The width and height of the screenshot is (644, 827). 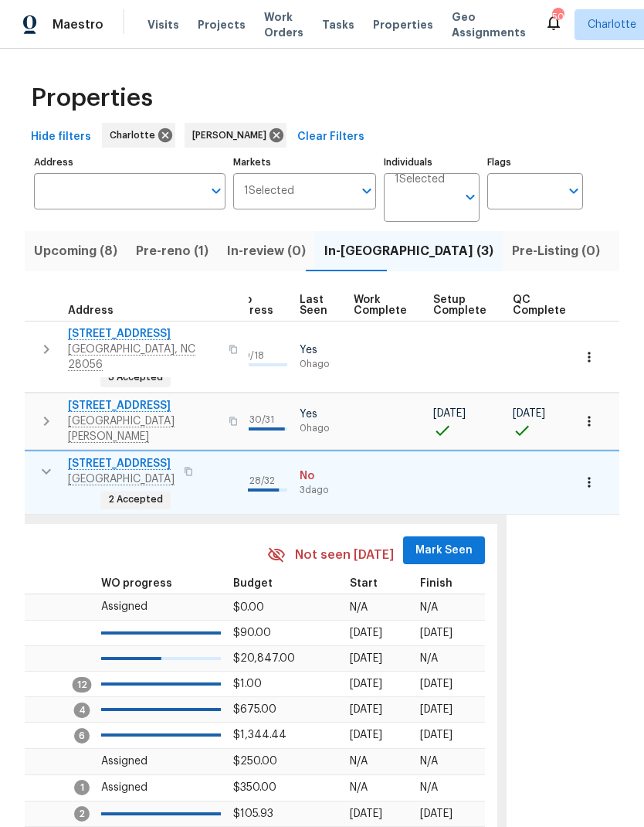 I want to click on div: 50, so click(x=558, y=17).